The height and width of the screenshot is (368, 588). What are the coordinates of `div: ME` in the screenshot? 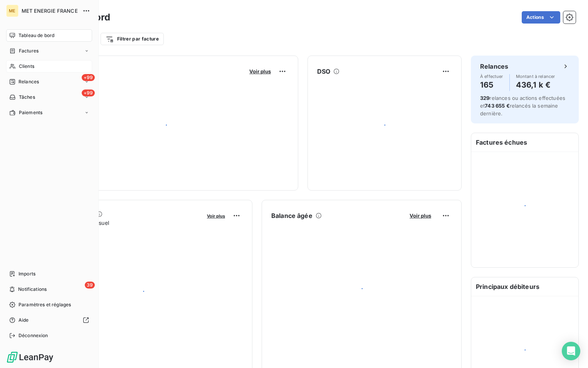 It's located at (13, 11).